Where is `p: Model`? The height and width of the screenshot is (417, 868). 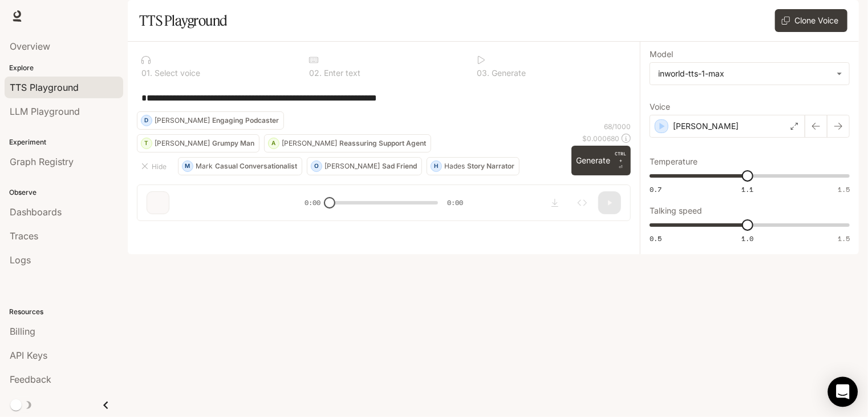
p: Model is located at coordinates (661, 54).